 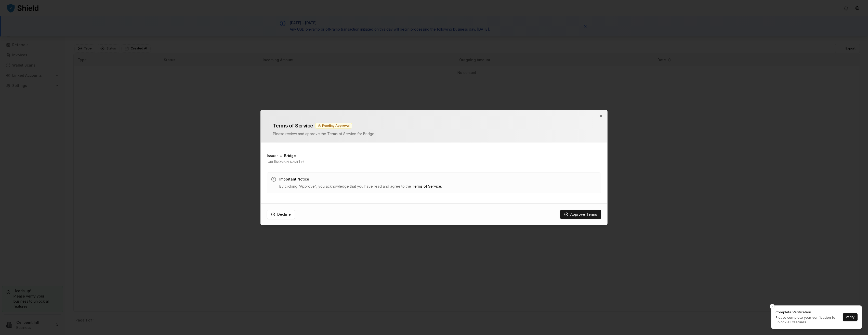 I want to click on h3: Important Notice, so click(x=361, y=179).